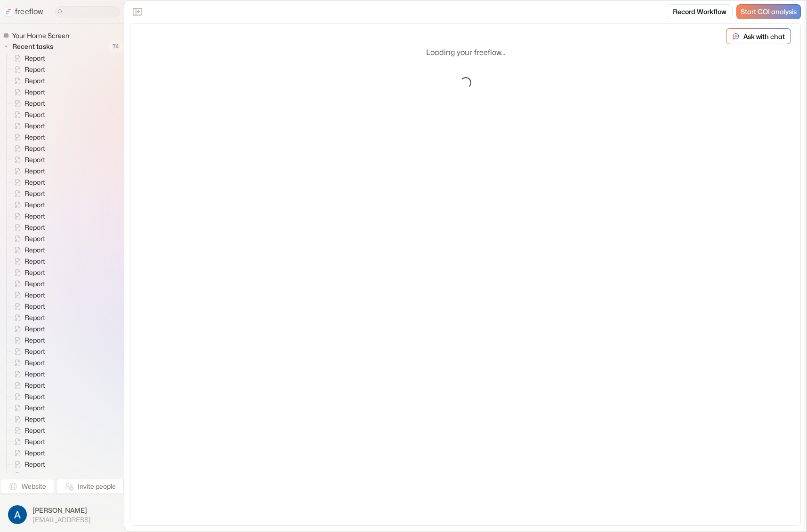 The width and height of the screenshot is (807, 532). Describe the element at coordinates (138, 12) in the screenshot. I see `button: Close the sidebar` at that location.